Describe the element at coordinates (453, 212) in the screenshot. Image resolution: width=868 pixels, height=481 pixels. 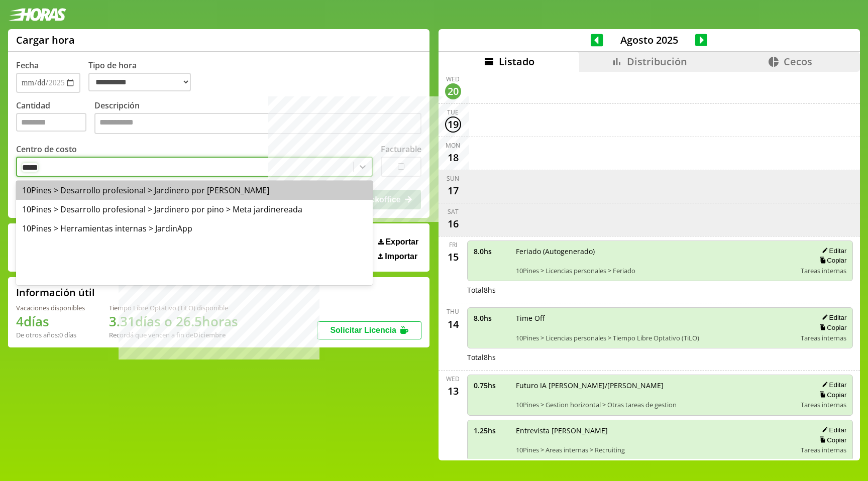
I see `div: Sat` at that location.